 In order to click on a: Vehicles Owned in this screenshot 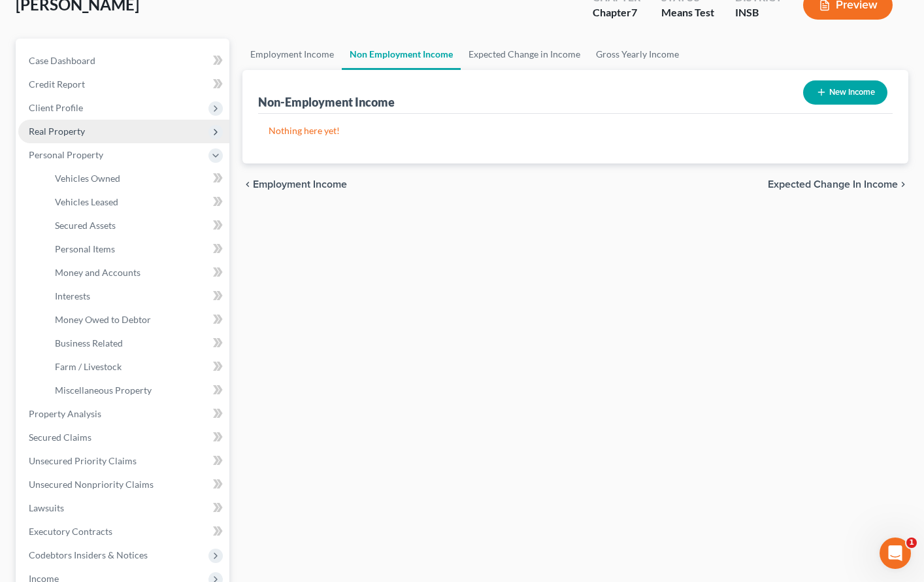, I will do `click(136, 178)`.